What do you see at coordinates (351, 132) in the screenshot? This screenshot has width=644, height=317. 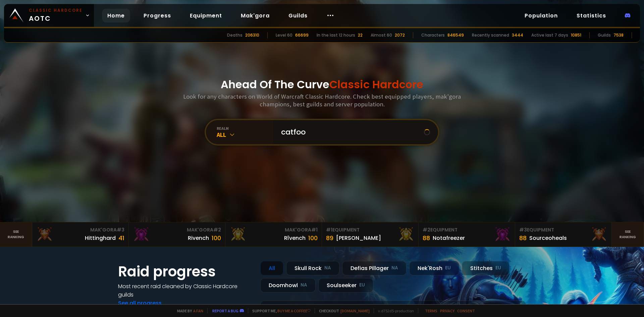 I see `input: Search a character...` at bounding box center [351, 132].